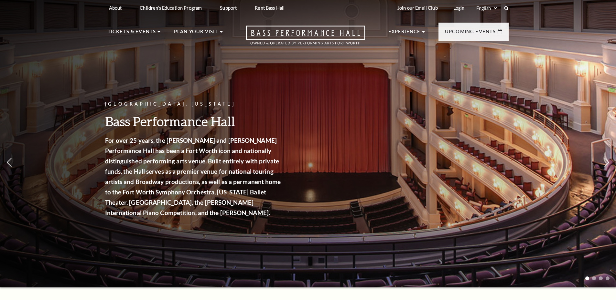 This screenshot has width=616, height=300. I want to click on p: Experience, so click(404, 34).